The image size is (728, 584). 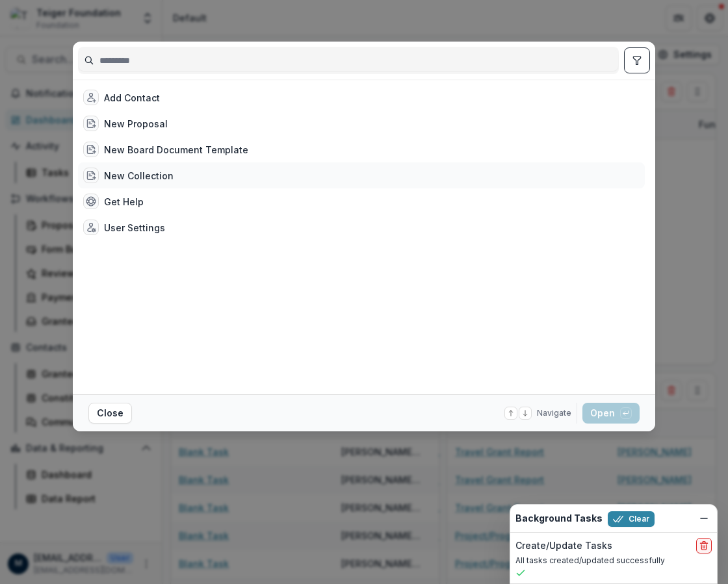 I want to click on button: toggle filters, so click(x=637, y=60).